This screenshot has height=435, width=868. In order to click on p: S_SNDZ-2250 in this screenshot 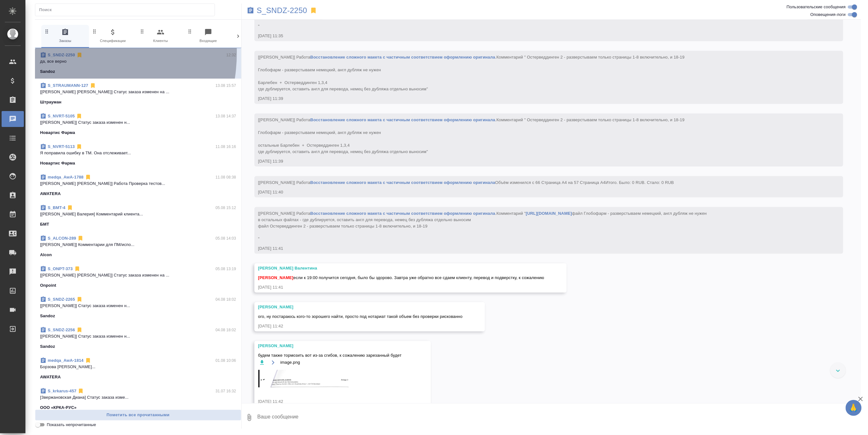, I will do `click(282, 11)`.